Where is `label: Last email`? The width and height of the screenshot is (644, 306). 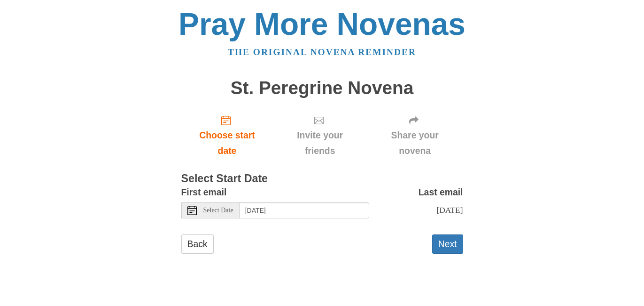
label: Last email is located at coordinates (441, 192).